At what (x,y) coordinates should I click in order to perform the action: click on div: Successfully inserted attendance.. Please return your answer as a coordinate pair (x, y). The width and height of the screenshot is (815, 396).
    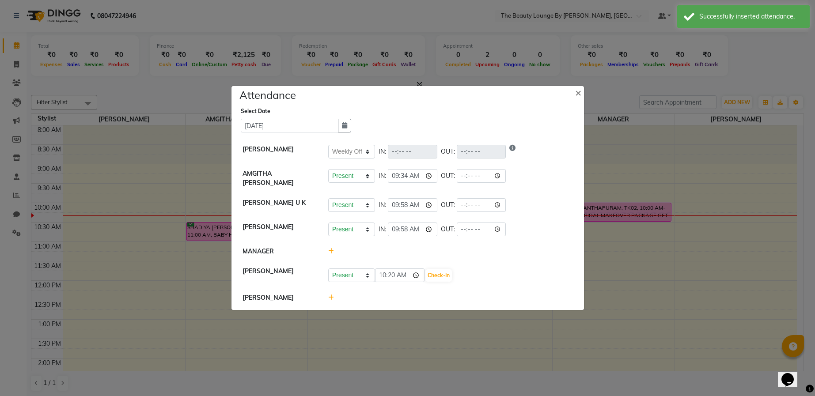
    Looking at the image, I should click on (751, 16).